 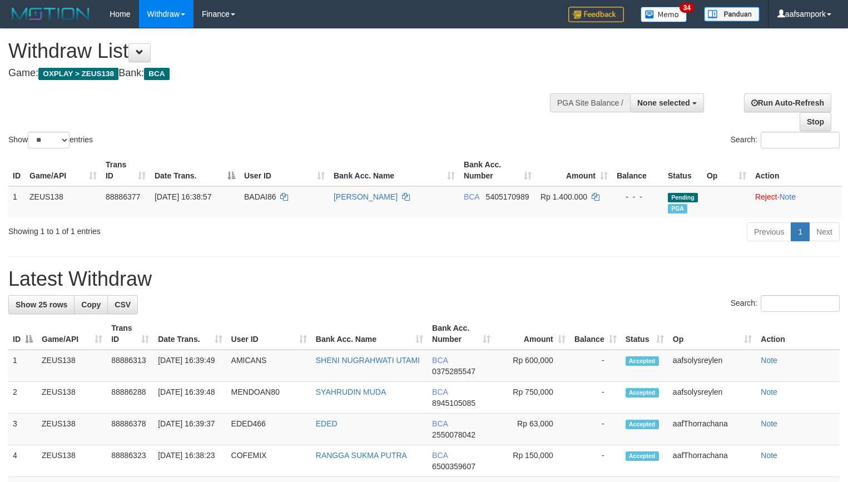 I want to click on div: PGA Site Balance /, so click(x=590, y=103).